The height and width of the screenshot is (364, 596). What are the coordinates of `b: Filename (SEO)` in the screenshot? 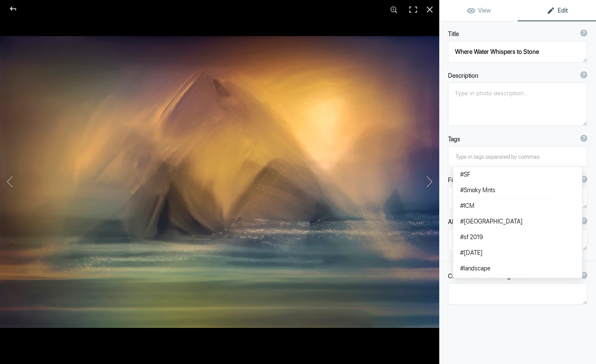 It's located at (468, 180).